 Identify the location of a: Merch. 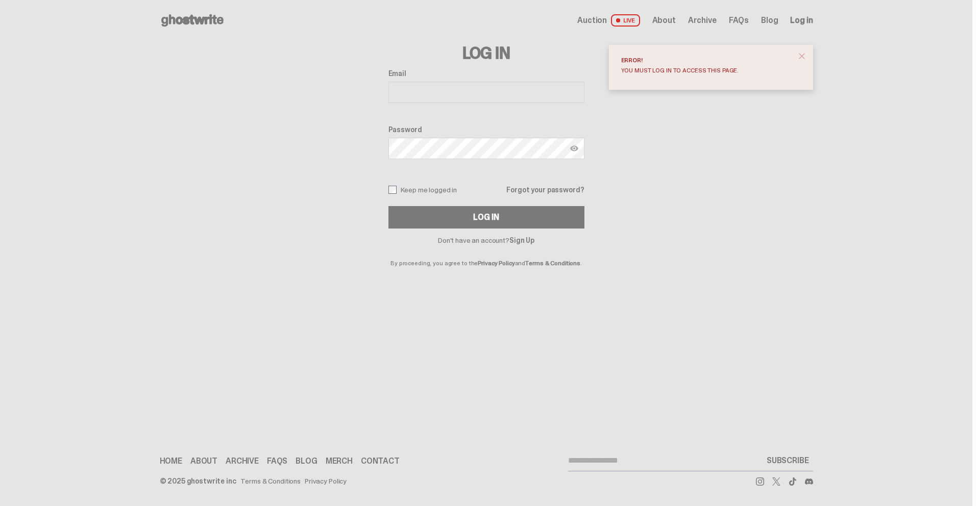
(339, 461).